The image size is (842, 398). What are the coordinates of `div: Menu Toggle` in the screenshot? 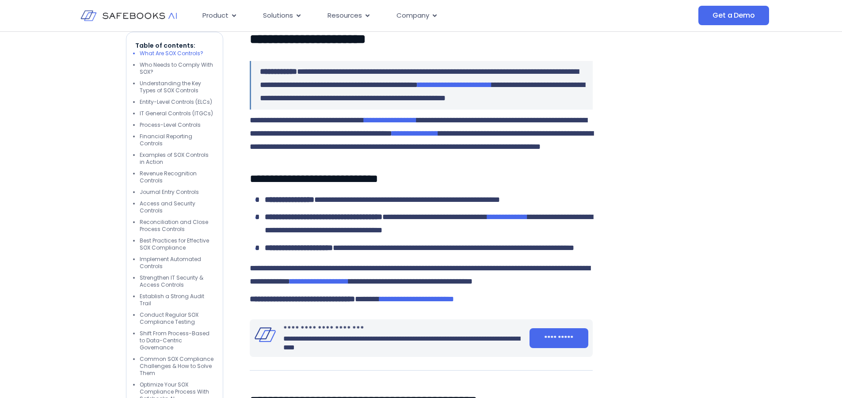 It's located at (403, 15).